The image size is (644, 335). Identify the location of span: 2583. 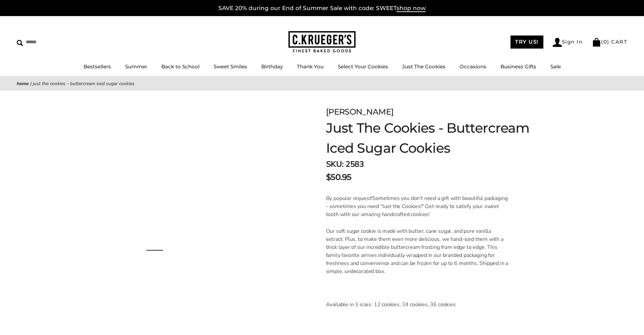
(355, 164).